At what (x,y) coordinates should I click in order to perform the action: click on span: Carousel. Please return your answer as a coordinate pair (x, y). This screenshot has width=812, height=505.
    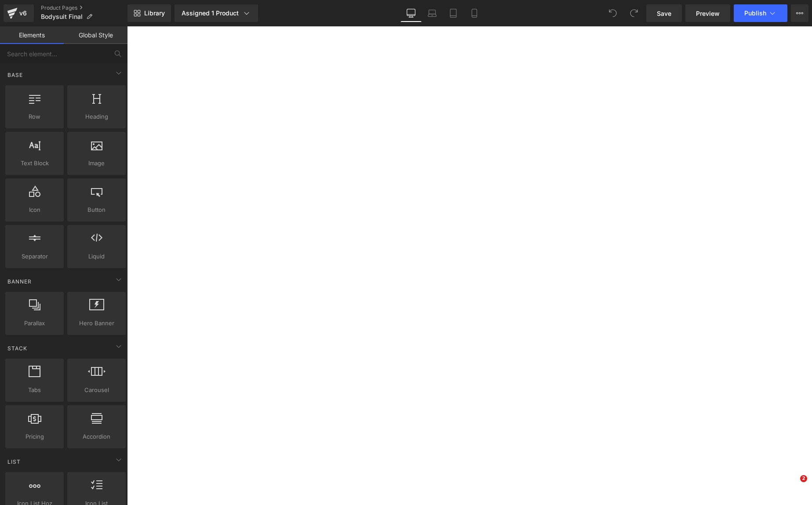
    Looking at the image, I should click on (96, 390).